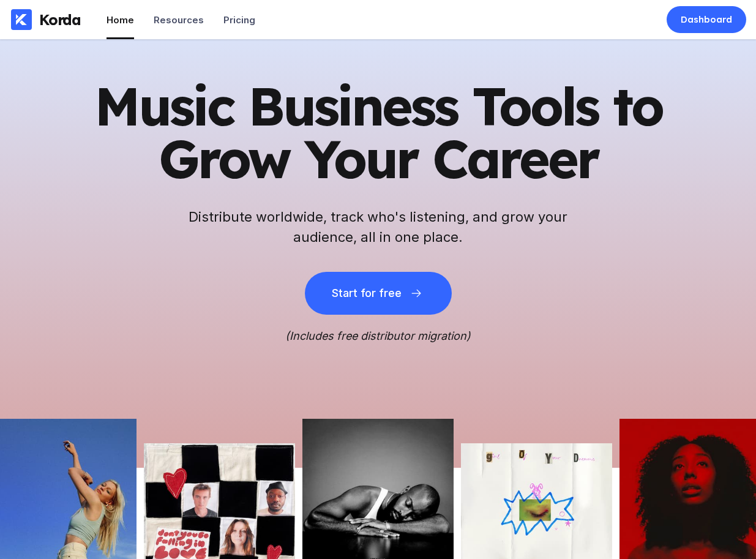 The width and height of the screenshot is (756, 559). I want to click on div: Korda, so click(60, 20).